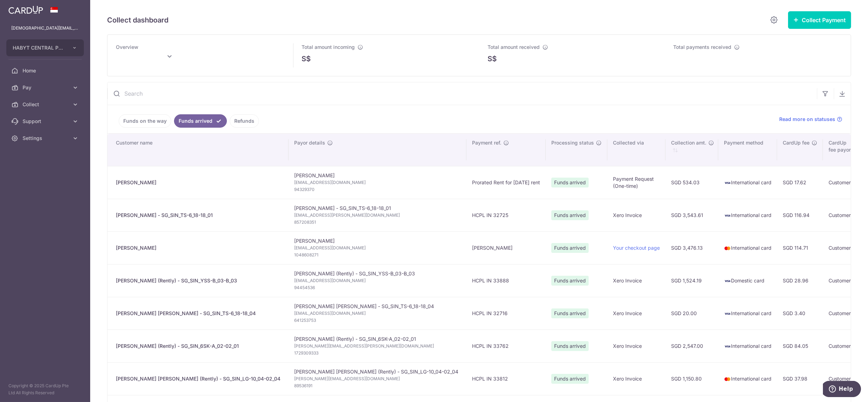  What do you see at coordinates (844, 150) in the screenshot?
I see `th: CardUpfee payor` at bounding box center [844, 150].